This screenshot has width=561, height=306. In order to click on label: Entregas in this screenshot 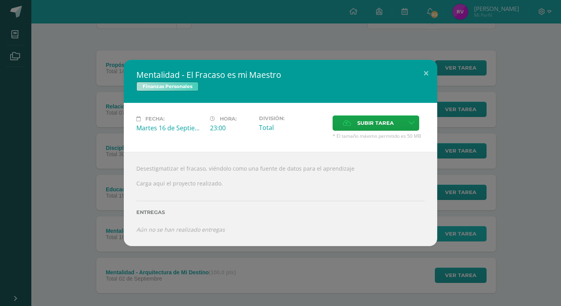, I will do `click(280, 212)`.